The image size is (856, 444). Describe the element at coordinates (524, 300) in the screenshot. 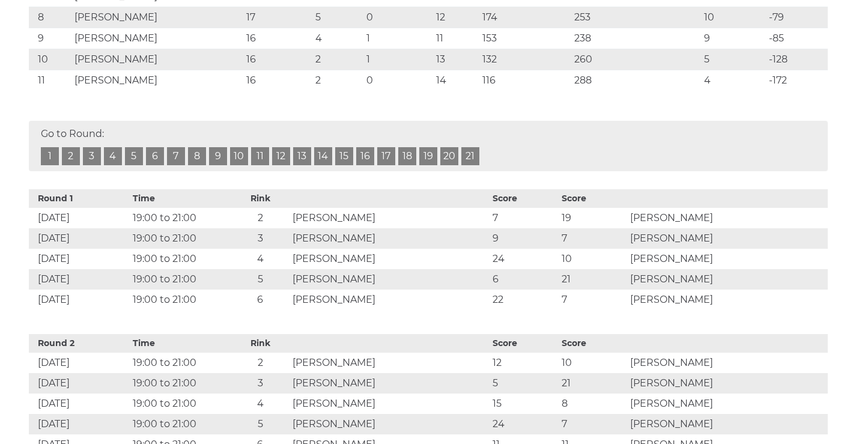

I see `td: 22` at that location.